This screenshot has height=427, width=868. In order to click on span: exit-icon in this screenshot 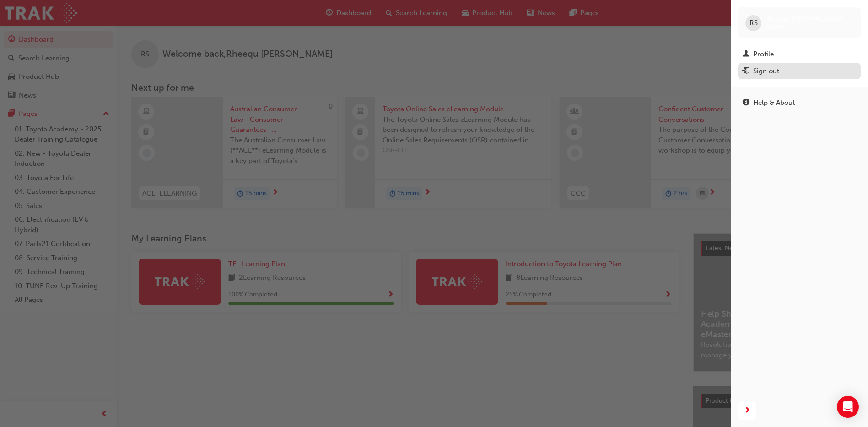, I will do `click(746, 71)`.